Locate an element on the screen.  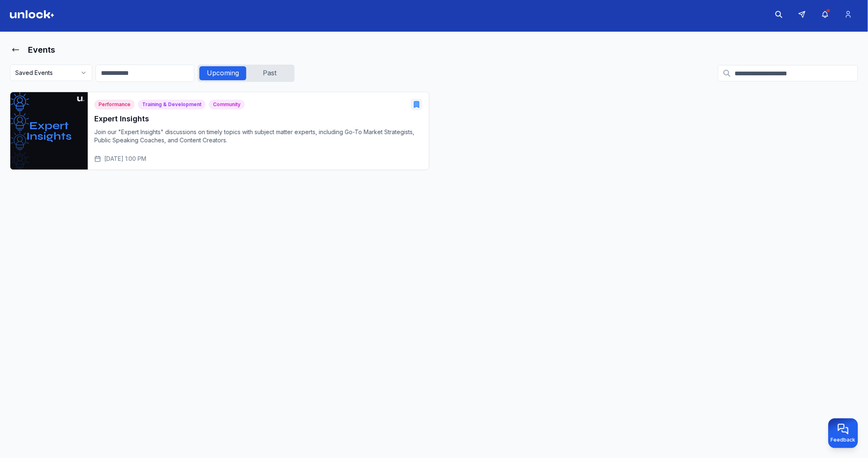
h1: Events is located at coordinates (42, 50).